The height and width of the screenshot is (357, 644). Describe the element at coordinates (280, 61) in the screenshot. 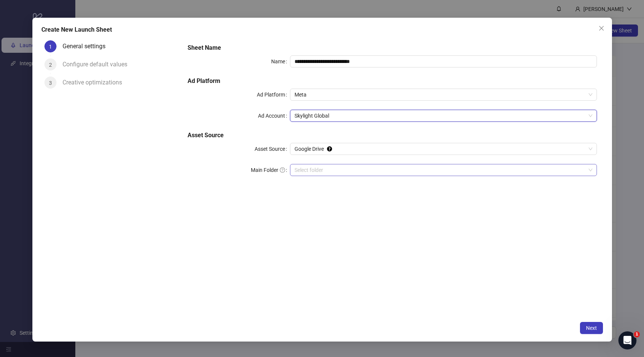

I see `label: Name` at that location.